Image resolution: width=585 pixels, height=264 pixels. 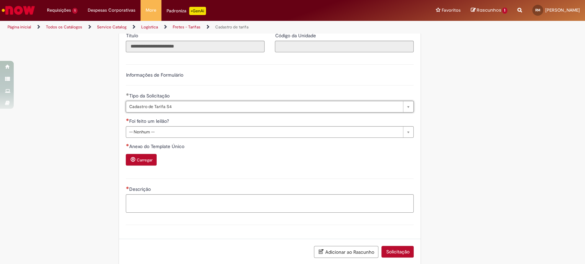 I want to click on a: Rascunhos, so click(x=488, y=10).